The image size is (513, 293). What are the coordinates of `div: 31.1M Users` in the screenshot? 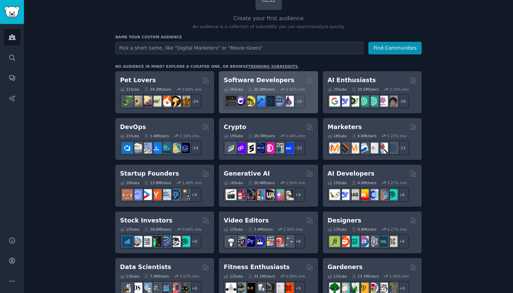 It's located at (261, 276).